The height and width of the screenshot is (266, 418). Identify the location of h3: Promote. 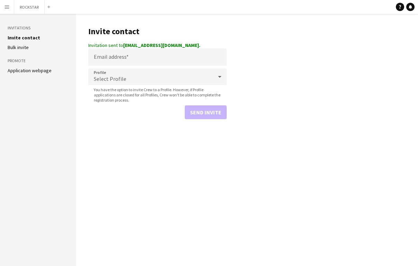
(38, 61).